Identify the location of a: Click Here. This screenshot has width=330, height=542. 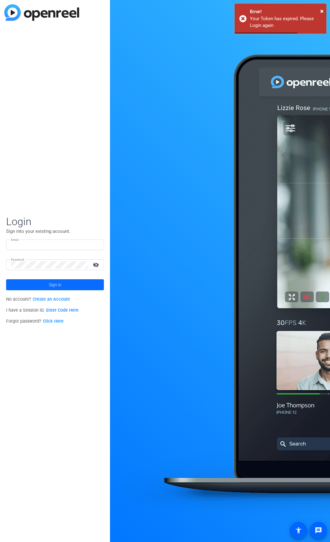
(53, 321).